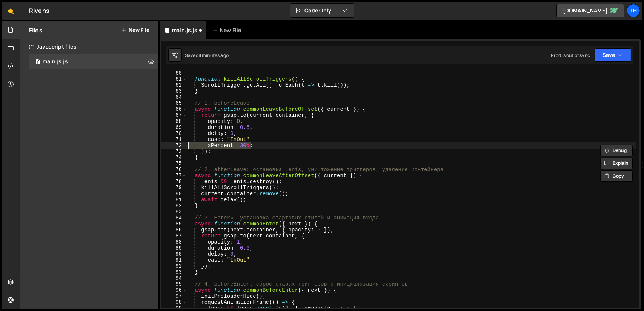  What do you see at coordinates (174, 278) in the screenshot?
I see `div: 94` at bounding box center [174, 278].